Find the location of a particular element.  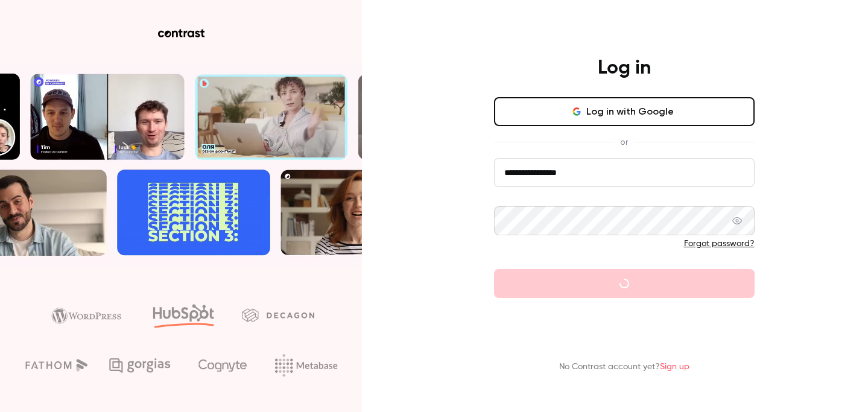

img: decagon is located at coordinates (278, 315).